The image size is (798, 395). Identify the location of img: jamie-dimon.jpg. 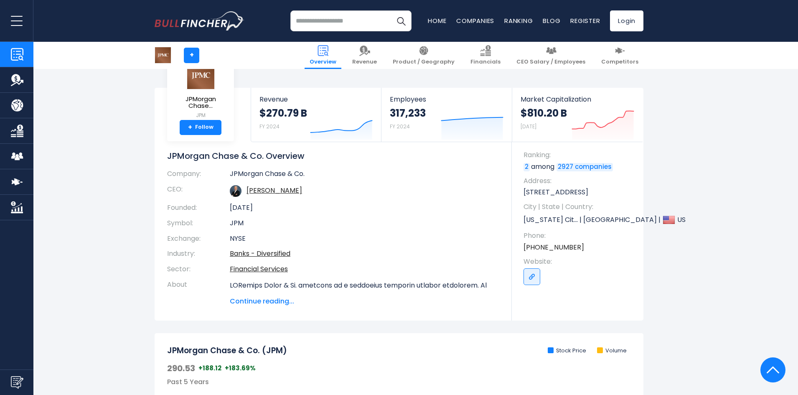
(236, 191).